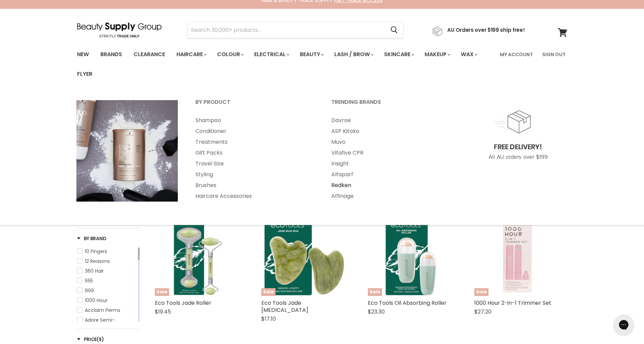 The width and height of the screenshot is (644, 344). What do you see at coordinates (96, 301) in the screenshot?
I see `span: 1000 Hour` at bounding box center [96, 301].